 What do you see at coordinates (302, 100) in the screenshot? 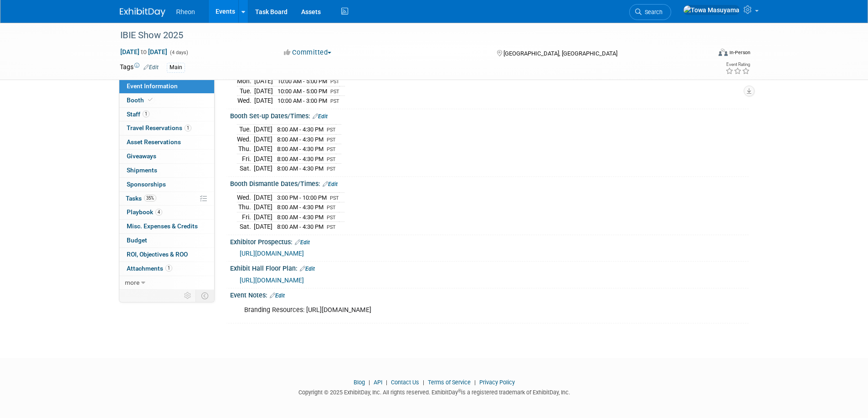
I see `span: 10:00 AM - 3:00 PM` at bounding box center [302, 100].